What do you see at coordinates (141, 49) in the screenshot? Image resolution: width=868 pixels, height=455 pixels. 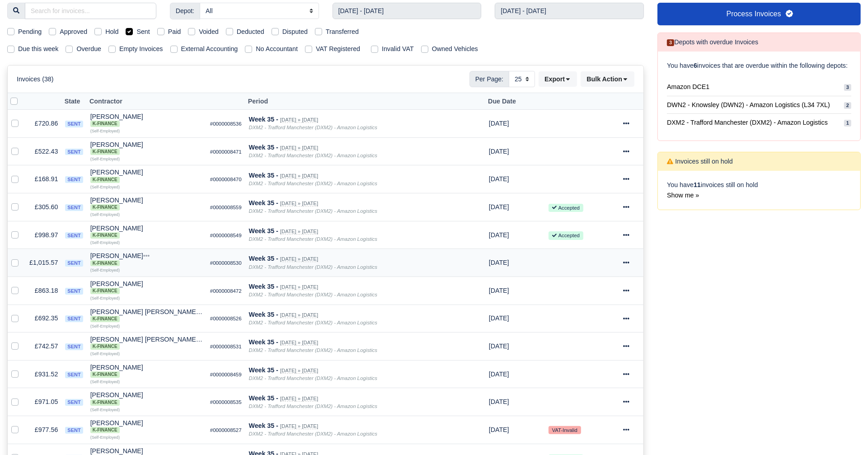 I see `label: Empty Invoices` at bounding box center [141, 49].